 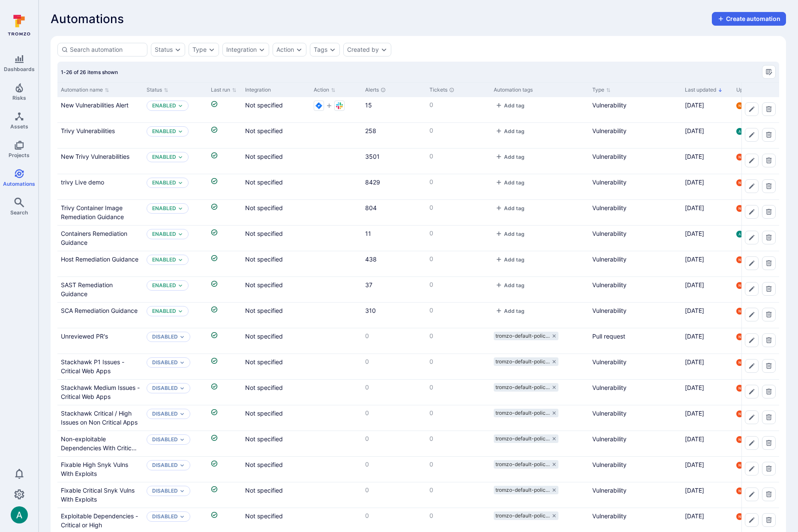 What do you see at coordinates (635, 105) in the screenshot?
I see `p: Vulnerability` at bounding box center [635, 105].